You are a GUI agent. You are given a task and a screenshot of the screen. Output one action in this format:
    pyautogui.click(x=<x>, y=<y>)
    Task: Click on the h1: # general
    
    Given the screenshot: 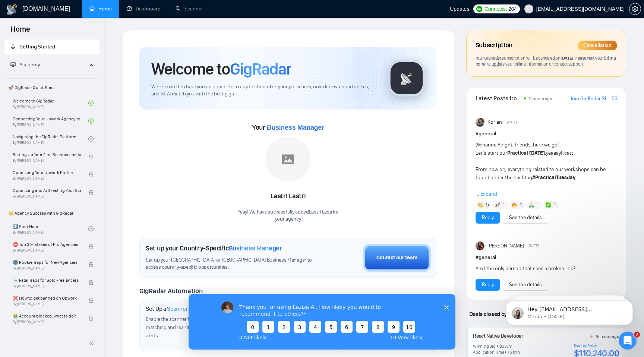 What is the action you would take?
    pyautogui.click(x=546, y=258)
    